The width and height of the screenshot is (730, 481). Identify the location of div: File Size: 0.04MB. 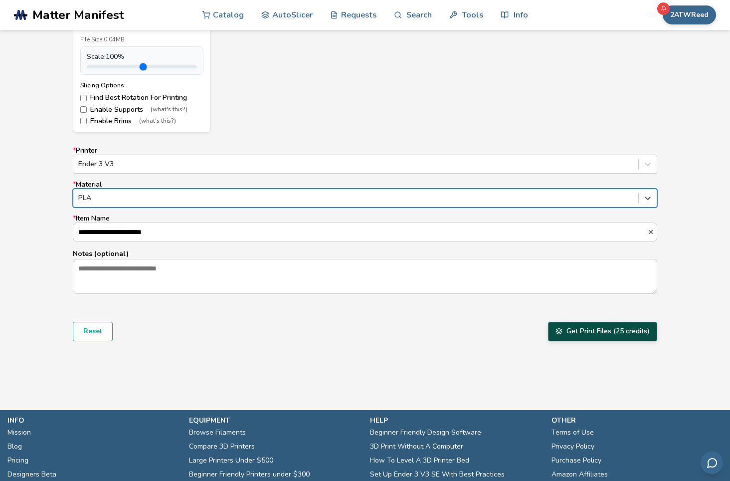
(142, 40).